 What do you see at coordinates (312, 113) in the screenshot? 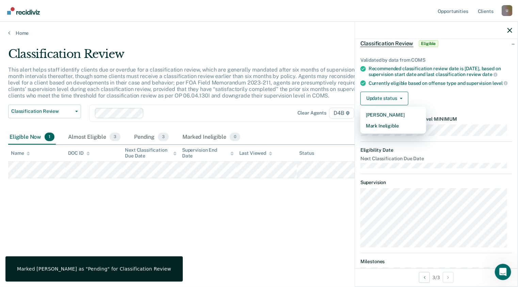
I see `div: Clear agents` at bounding box center [312, 113].